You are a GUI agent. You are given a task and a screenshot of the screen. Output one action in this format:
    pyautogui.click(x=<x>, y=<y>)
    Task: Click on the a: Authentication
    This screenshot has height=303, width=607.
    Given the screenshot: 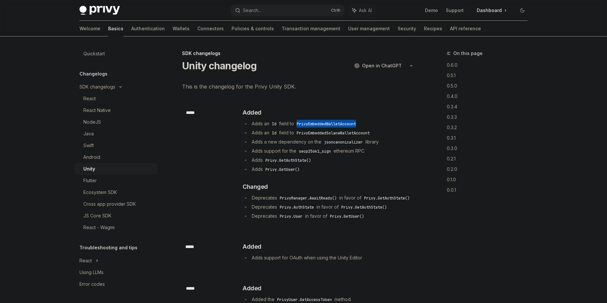 What is the action you would take?
    pyautogui.click(x=148, y=29)
    